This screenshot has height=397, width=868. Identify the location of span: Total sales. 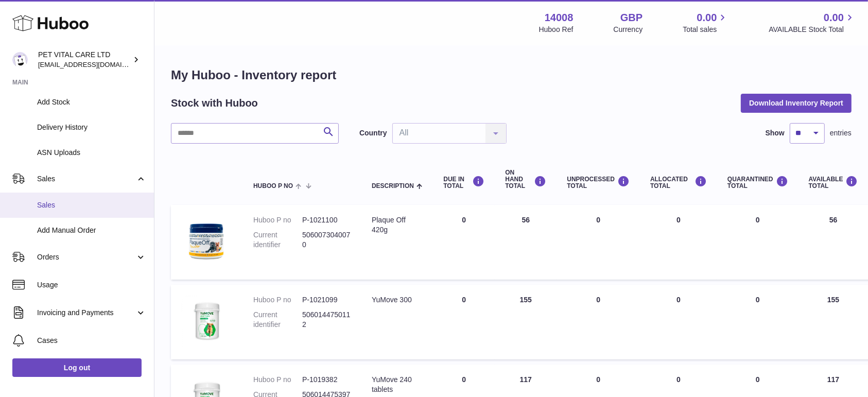
(705, 30).